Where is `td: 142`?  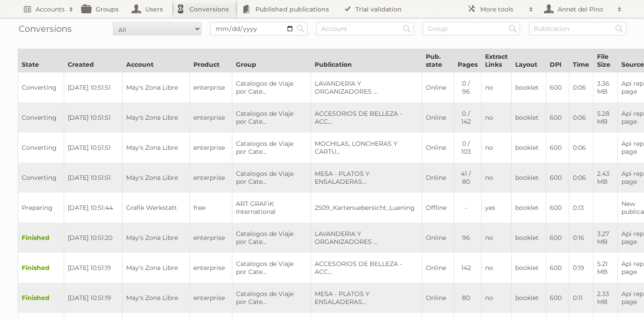 td: 142 is located at coordinates (468, 268).